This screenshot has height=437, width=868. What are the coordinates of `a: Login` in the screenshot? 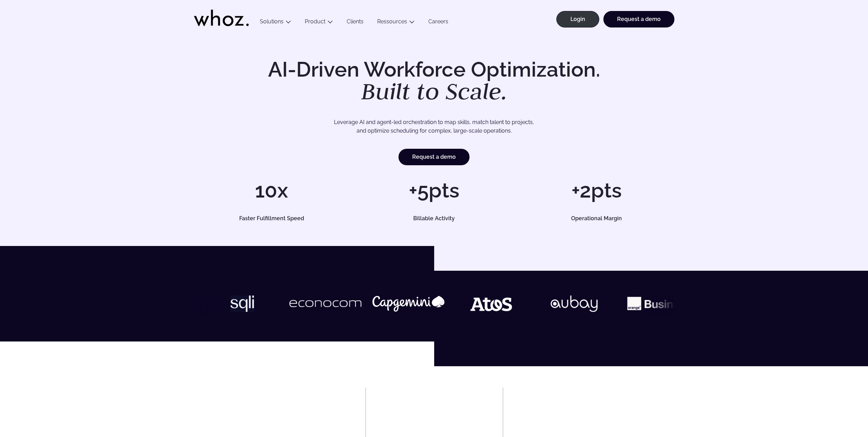 It's located at (578, 19).